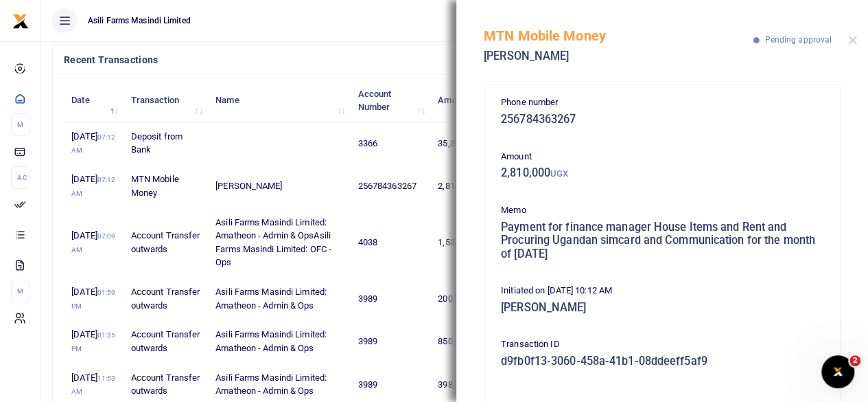 This screenshot has width=868, height=402. I want to click on th: Transaction: activate to sort column ascending, so click(165, 100).